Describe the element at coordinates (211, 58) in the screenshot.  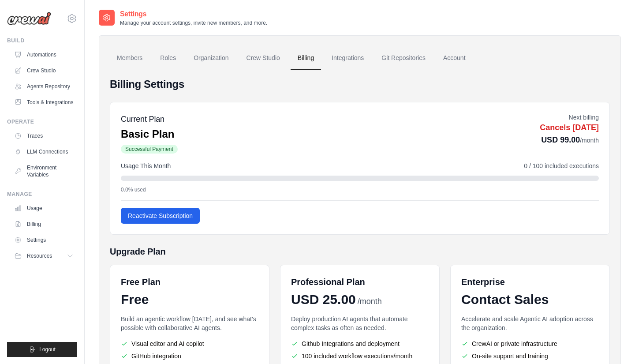
I see `a: Organization` at that location.